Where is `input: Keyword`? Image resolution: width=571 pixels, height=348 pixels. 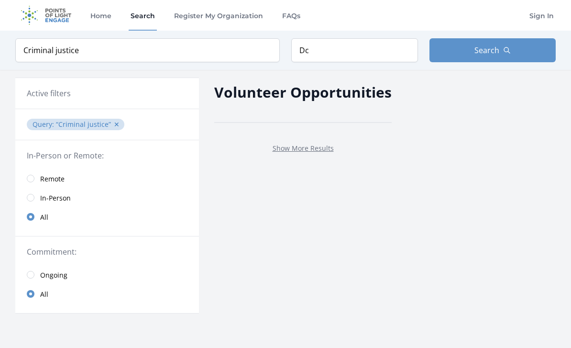
input: Keyword is located at coordinates (147, 50).